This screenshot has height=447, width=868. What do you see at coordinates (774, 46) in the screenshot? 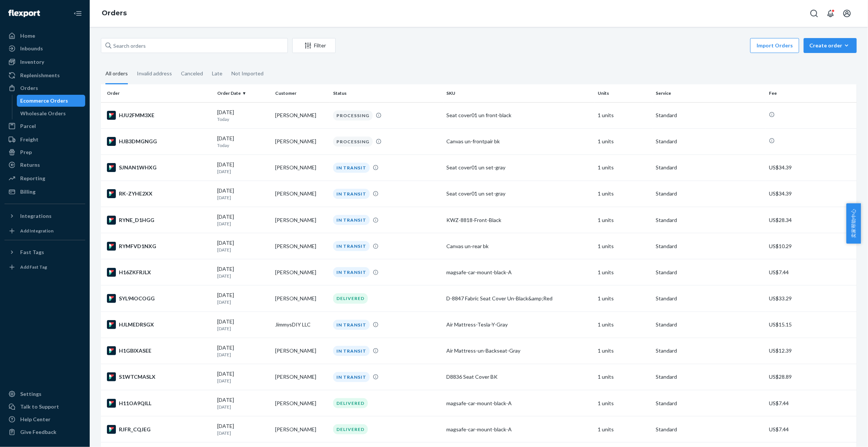
I see `button: Import Orders` at bounding box center [774, 46].